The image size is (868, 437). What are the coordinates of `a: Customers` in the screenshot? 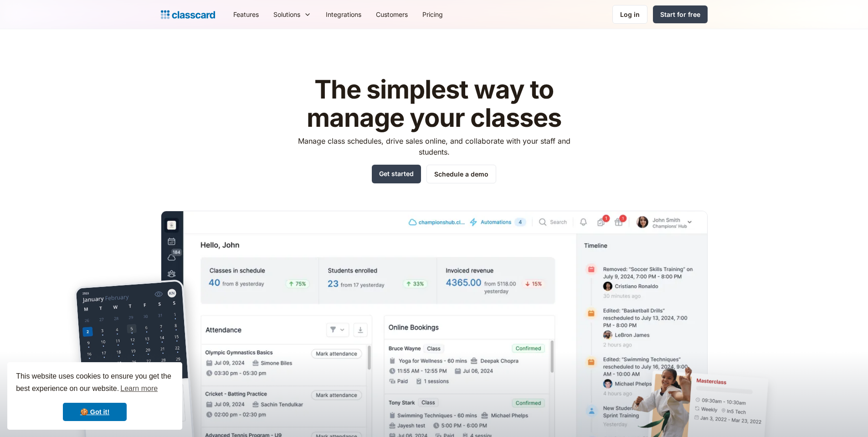 It's located at (392, 14).